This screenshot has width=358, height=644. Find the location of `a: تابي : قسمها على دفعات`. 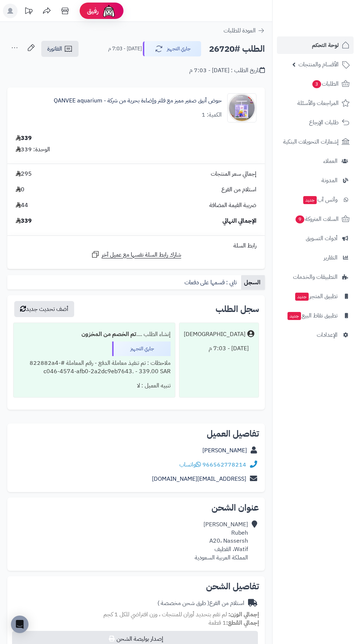

a: تابي : قسمها على دفعات is located at coordinates (211, 282).